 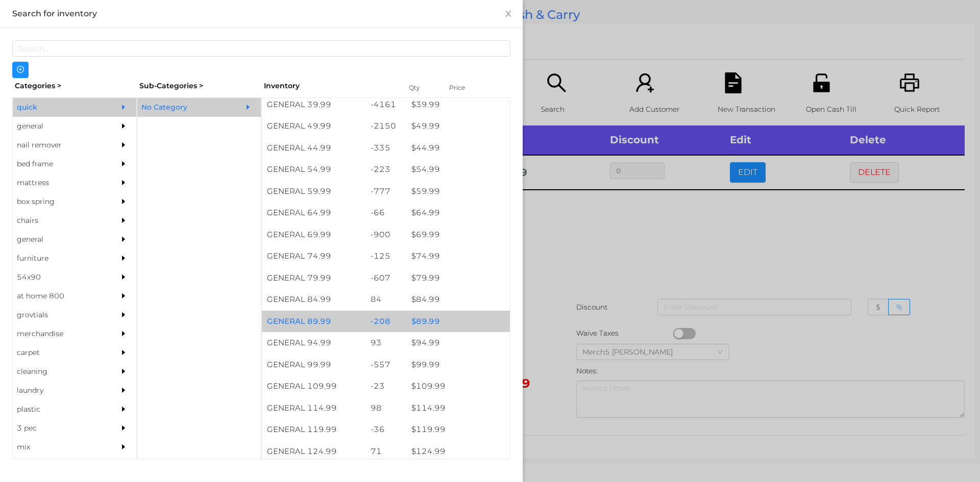 What do you see at coordinates (59, 107) in the screenshot?
I see `div: quick` at bounding box center [59, 107].